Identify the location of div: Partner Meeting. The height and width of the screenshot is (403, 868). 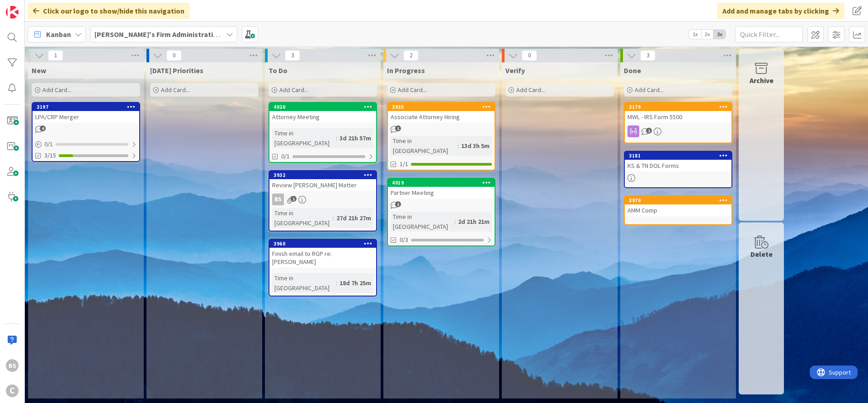
(441, 193).